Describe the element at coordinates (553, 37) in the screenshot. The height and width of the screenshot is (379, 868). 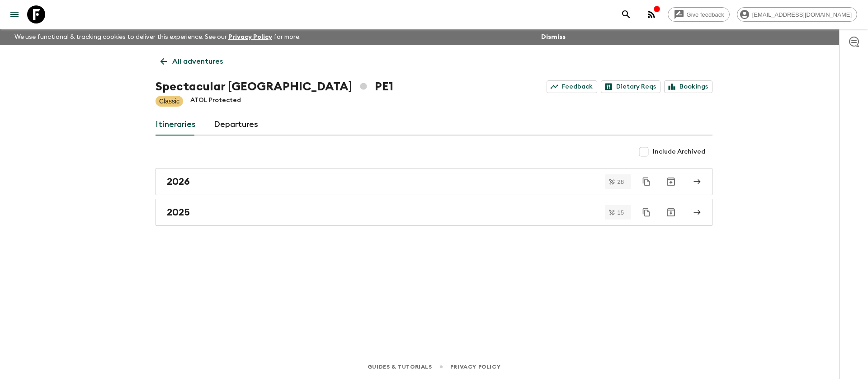
I see `button: Dismiss` at that location.